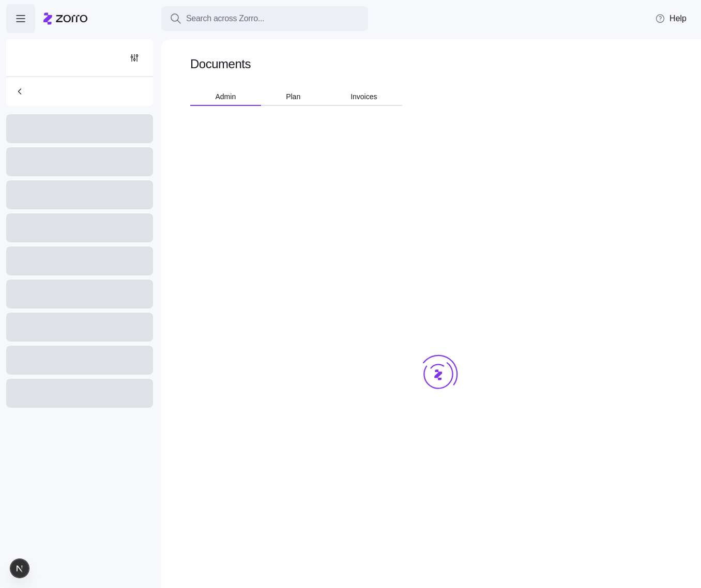 The width and height of the screenshot is (701, 588). What do you see at coordinates (363, 97) in the screenshot?
I see `span: Invoices` at bounding box center [363, 97].